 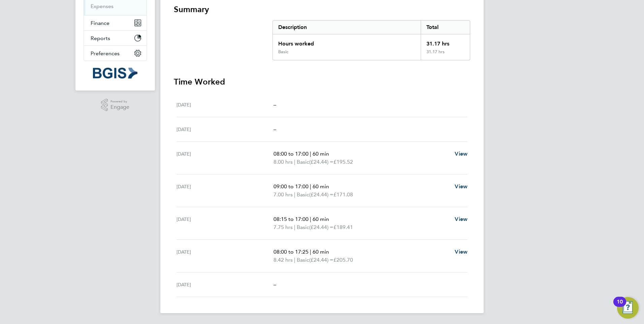 I want to click on button: Preferences, so click(x=115, y=53).